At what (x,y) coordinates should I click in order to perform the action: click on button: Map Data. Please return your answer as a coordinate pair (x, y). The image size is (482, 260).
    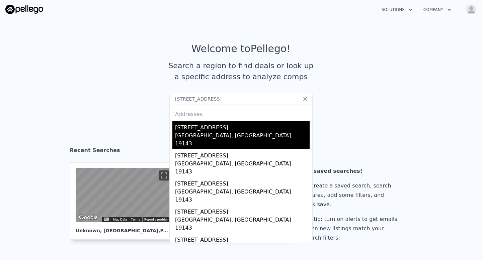
    Looking at the image, I should click on (120, 220).